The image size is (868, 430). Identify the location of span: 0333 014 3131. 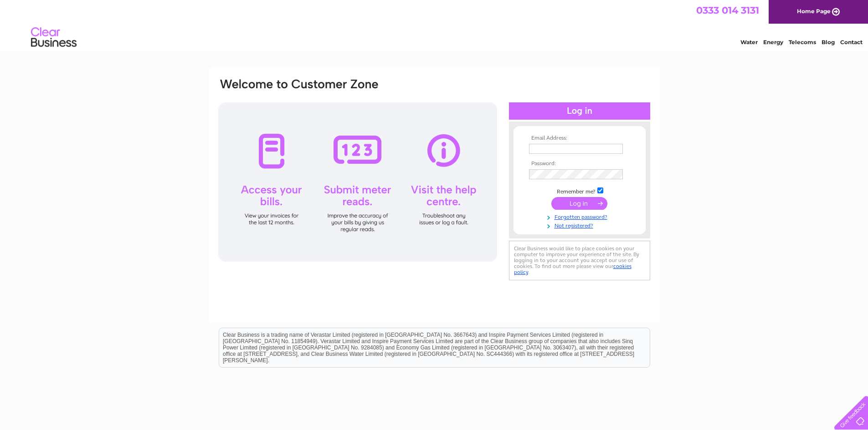
(727, 10).